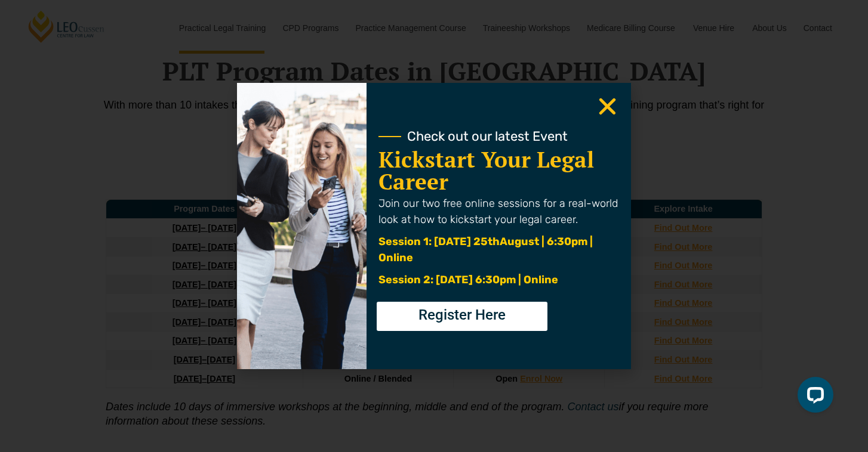  What do you see at coordinates (607, 106) in the screenshot?
I see `a: Close` at bounding box center [607, 106].